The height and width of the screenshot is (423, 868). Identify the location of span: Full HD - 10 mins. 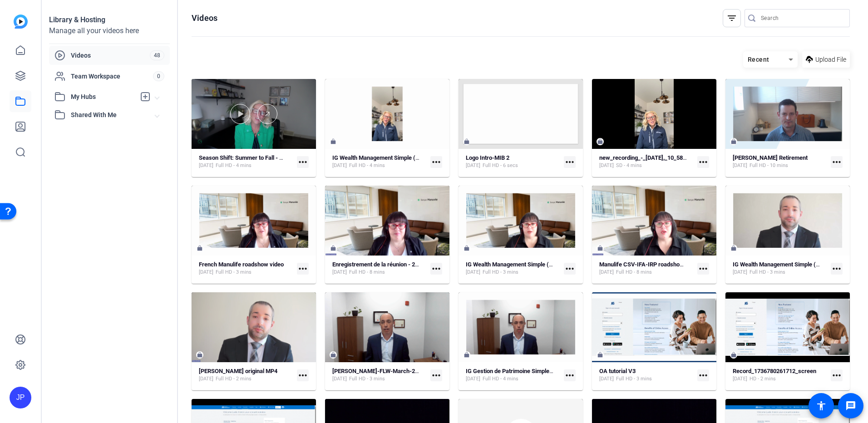
(768, 166).